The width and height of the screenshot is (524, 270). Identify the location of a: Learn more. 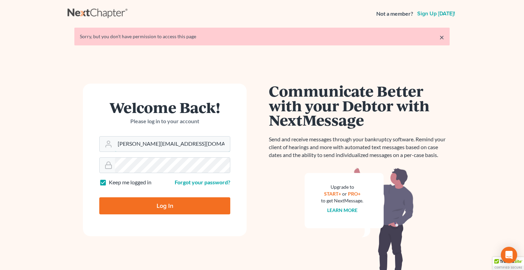
(342, 210).